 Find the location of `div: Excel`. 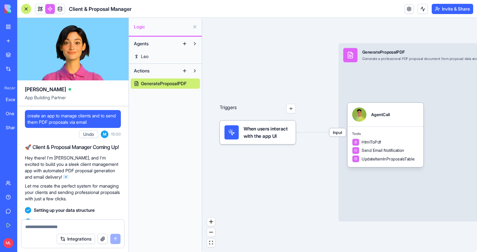

div: Excel is located at coordinates (15, 100).